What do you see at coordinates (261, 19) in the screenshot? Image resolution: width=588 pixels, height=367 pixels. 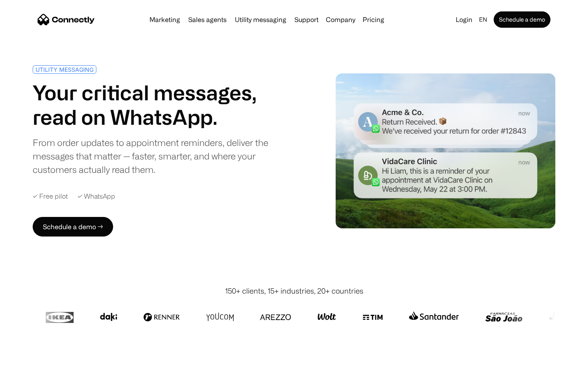 I see `a: Utility messaging` at bounding box center [261, 19].